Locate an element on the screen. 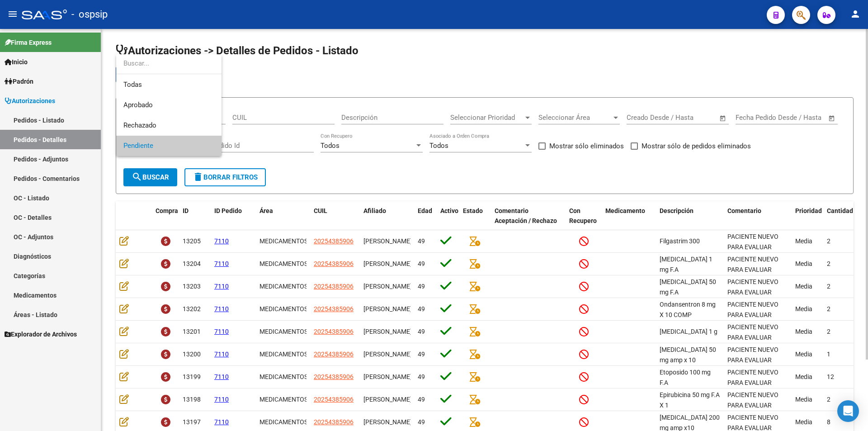  span: Aprobado is located at coordinates (138, 105).